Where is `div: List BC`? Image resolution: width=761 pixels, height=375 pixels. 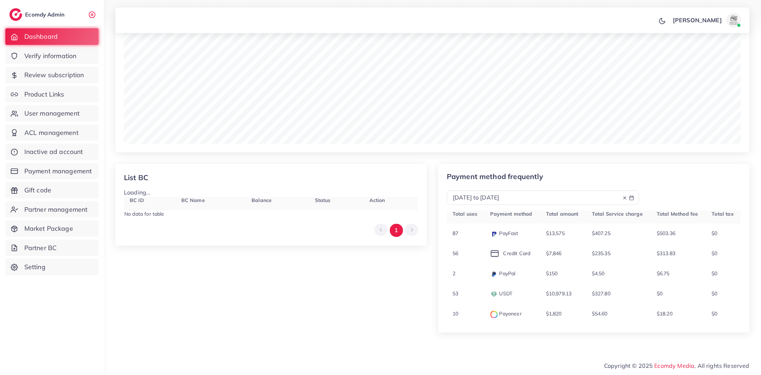 div: List BC is located at coordinates (136, 177).